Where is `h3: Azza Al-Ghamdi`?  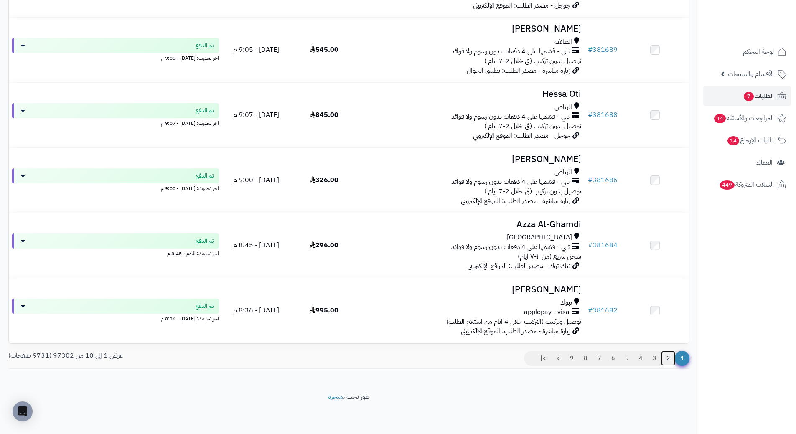
h3: Azza Al-Ghamdi is located at coordinates (471, 224).